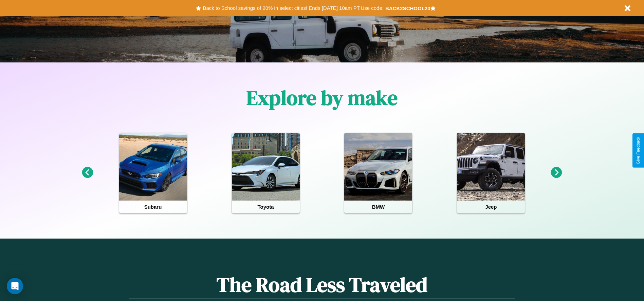  What do you see at coordinates (266, 206) in the screenshot?
I see `h4: Toyota` at bounding box center [266, 206].